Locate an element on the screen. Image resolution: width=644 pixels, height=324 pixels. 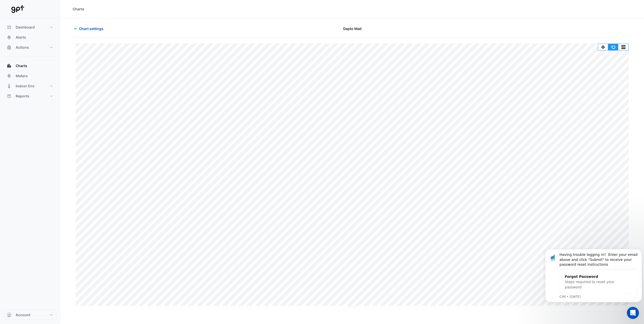
app-icon: Indoor Env is located at coordinates (9, 86).